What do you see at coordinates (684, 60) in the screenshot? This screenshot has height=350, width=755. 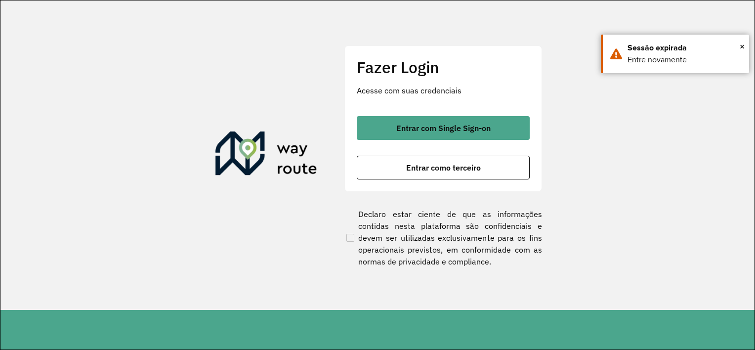 I see `div: Entre novamente` at bounding box center [684, 60].